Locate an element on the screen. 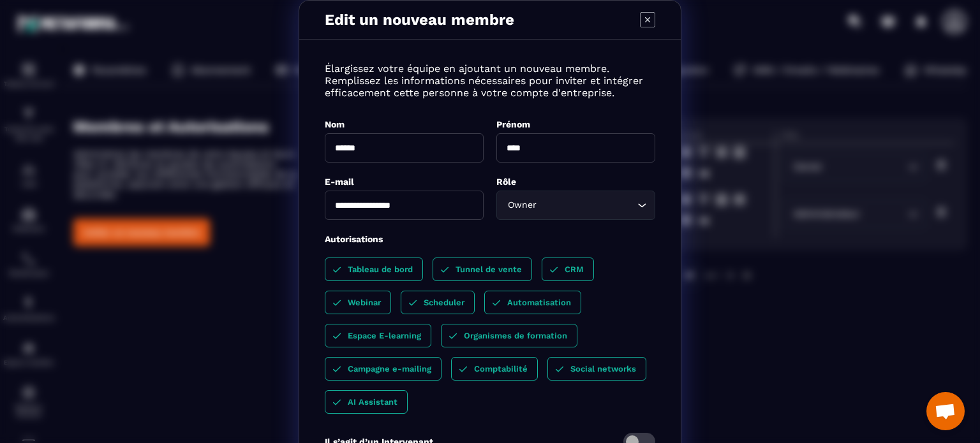 This screenshot has height=443, width=980. p: Espace E-learning is located at coordinates (384, 335).